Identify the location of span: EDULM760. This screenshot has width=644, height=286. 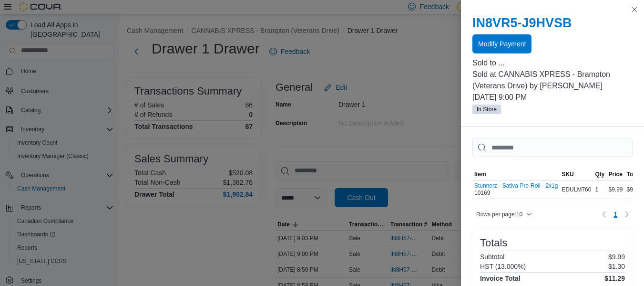
(576, 190).